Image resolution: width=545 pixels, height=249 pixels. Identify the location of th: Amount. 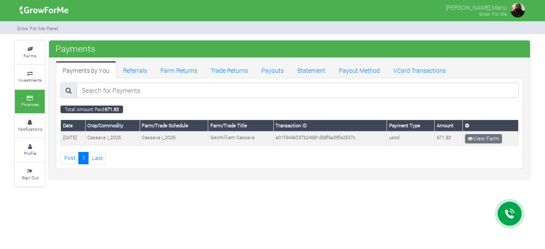
(449, 126).